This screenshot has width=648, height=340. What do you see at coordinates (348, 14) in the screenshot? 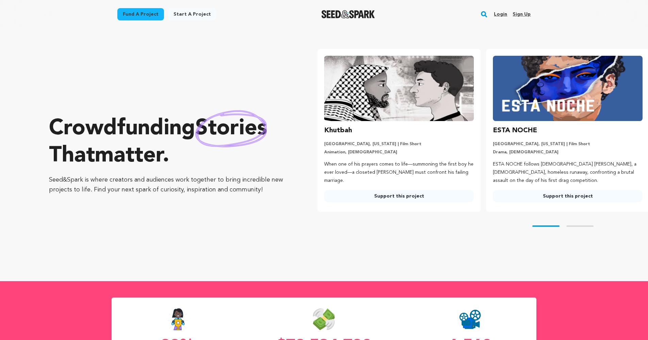
I see `img: Seed&Spark Logo Dark Mode` at bounding box center [348, 14].